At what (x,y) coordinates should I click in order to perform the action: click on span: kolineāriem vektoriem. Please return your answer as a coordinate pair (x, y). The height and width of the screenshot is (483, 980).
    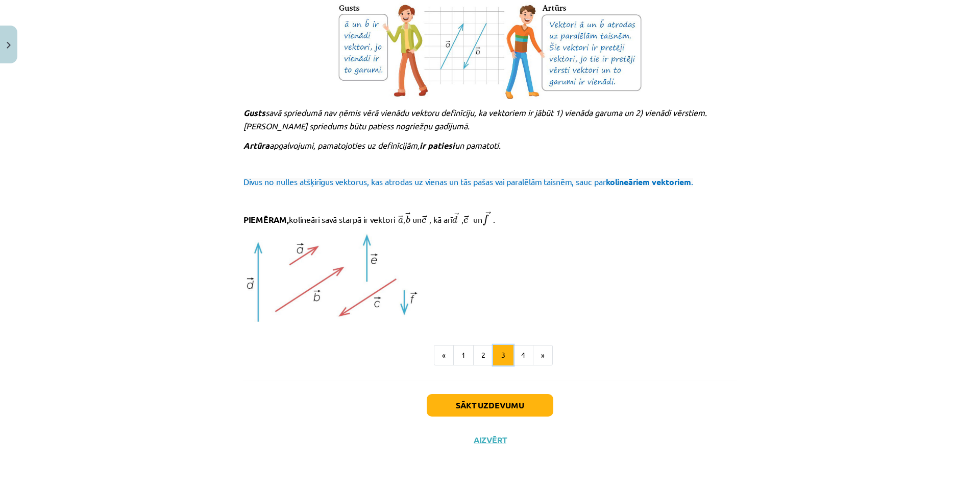
    Looking at the image, I should click on (648, 181).